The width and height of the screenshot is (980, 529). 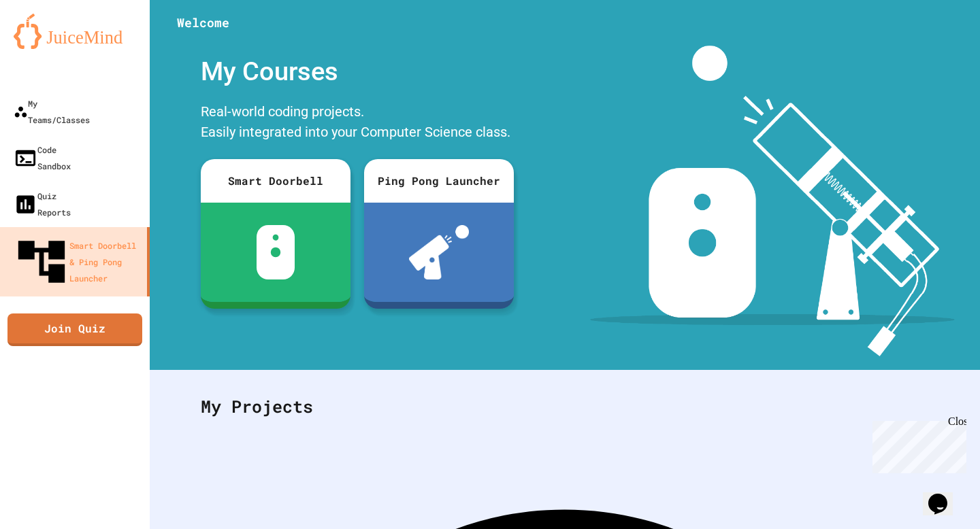 I want to click on img: banner-image-my-projects.png, so click(x=772, y=201).